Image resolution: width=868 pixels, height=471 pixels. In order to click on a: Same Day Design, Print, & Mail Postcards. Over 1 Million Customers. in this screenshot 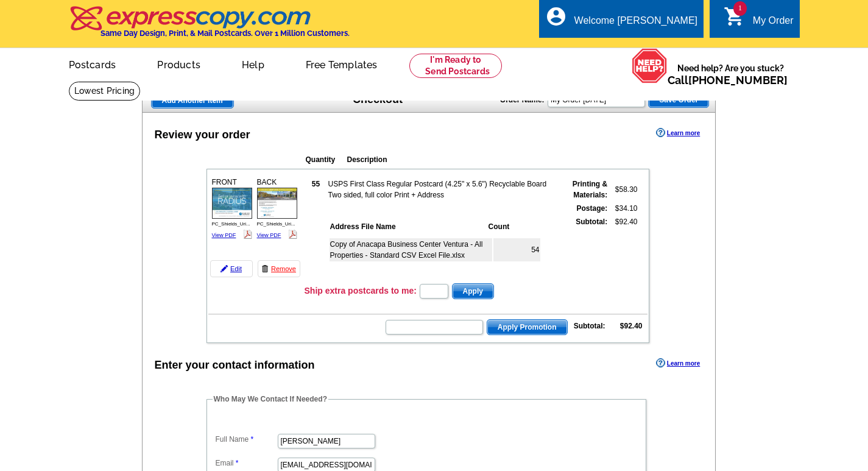, I will do `click(209, 26)`.